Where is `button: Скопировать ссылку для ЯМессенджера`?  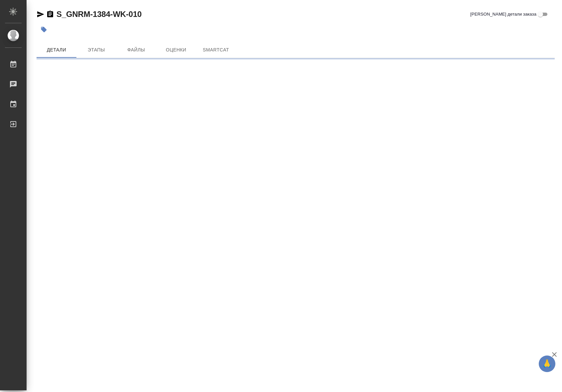
button: Скопировать ссылку для ЯМессенджера is located at coordinates (41, 15).